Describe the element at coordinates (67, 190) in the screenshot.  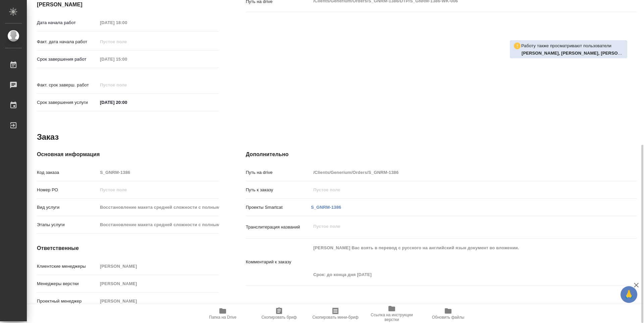
I see `p: Номер РО` at that location.